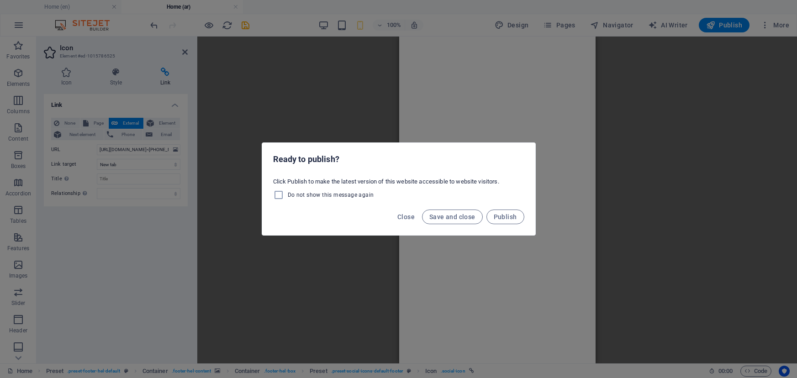 The width and height of the screenshot is (797, 378). Describe the element at coordinates (406, 217) in the screenshot. I see `span: Close` at that location.